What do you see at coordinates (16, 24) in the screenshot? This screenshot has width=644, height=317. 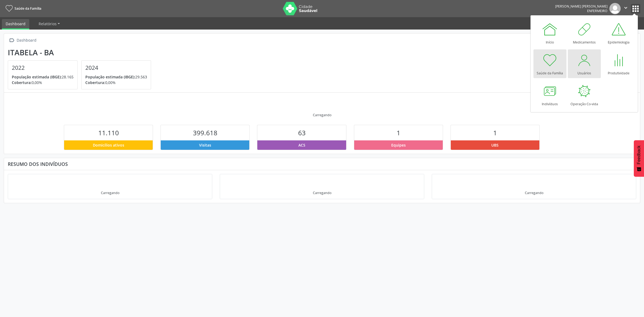 I see `a: Dashboard` at bounding box center [16, 24].